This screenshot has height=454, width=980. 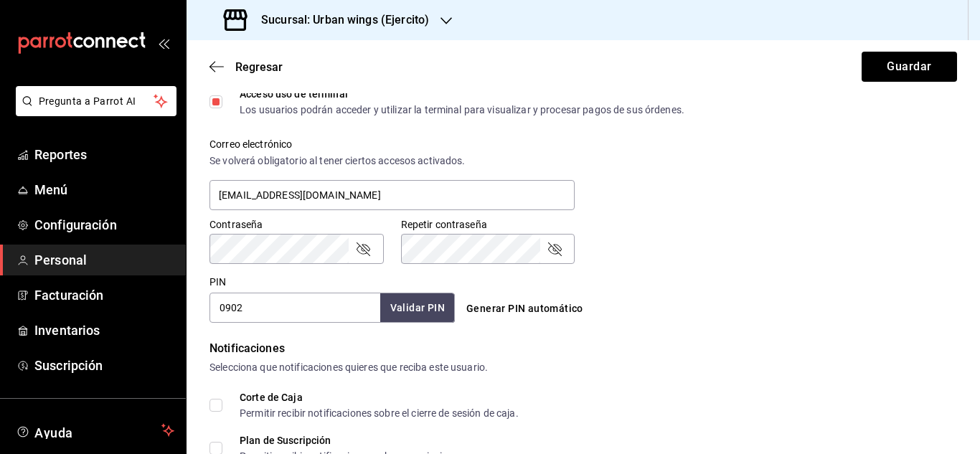 I want to click on a: Pregunta a Parrot AI, so click(x=93, y=111).